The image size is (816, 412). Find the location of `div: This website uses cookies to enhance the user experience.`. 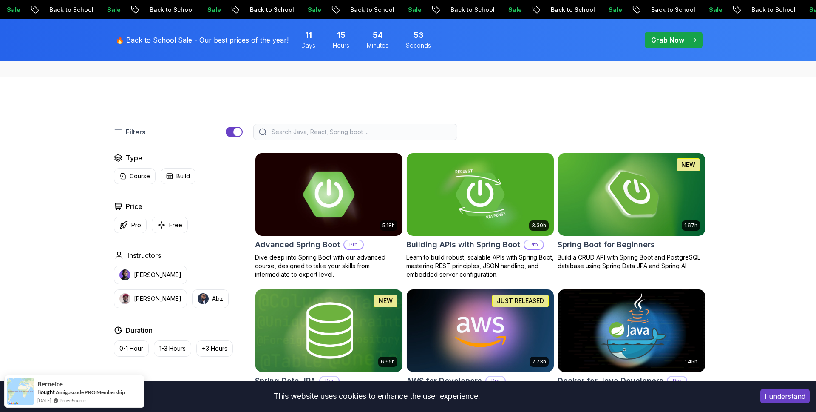

div: This website uses cookies to enhance the user experience. is located at coordinates (377, 396).